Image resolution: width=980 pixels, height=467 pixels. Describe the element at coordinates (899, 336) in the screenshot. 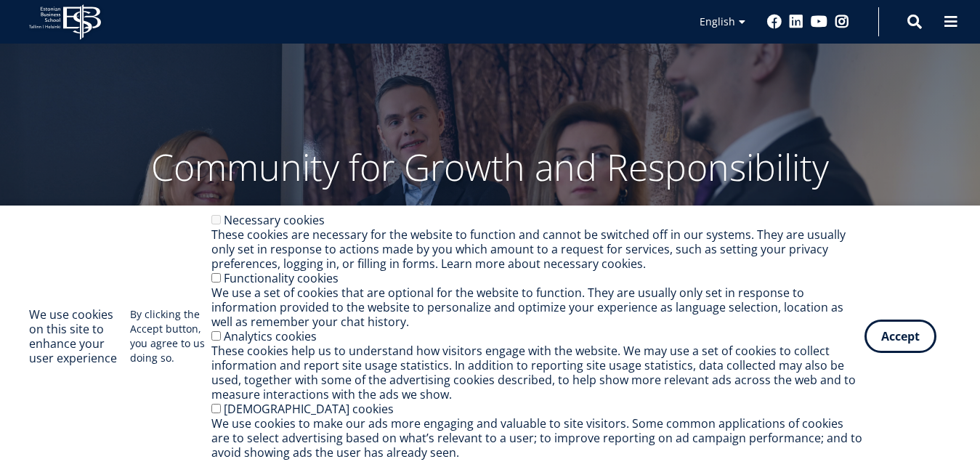

I see `button: Accept` at that location.